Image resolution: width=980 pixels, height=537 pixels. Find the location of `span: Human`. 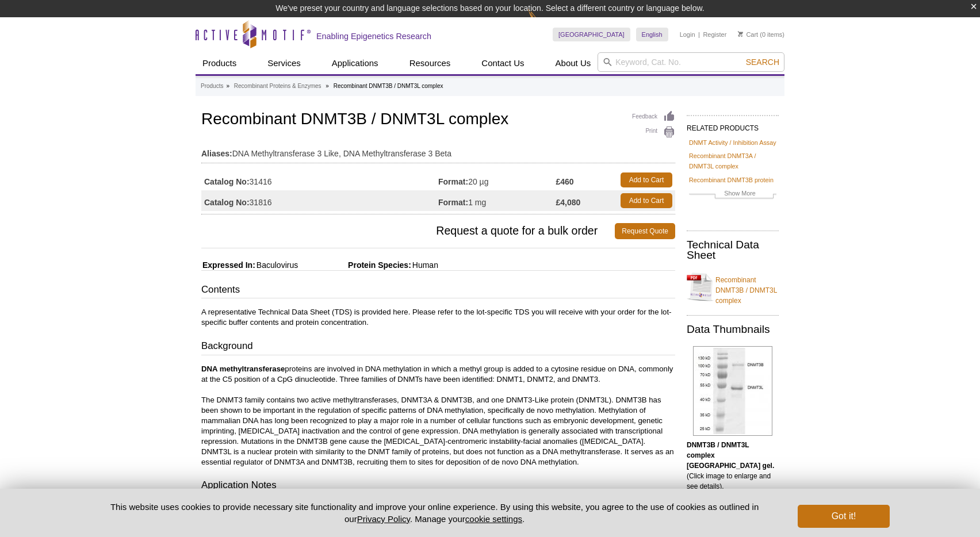

span: Human is located at coordinates (425, 265).